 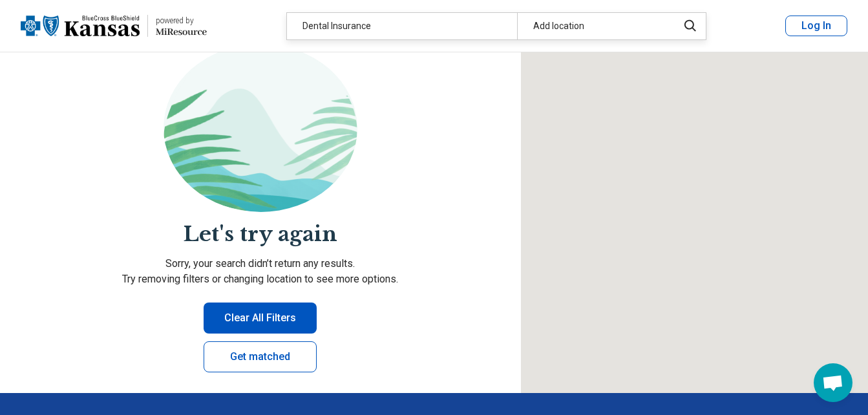 What do you see at coordinates (181, 21) in the screenshot?
I see `div: powered by` at bounding box center [181, 21].